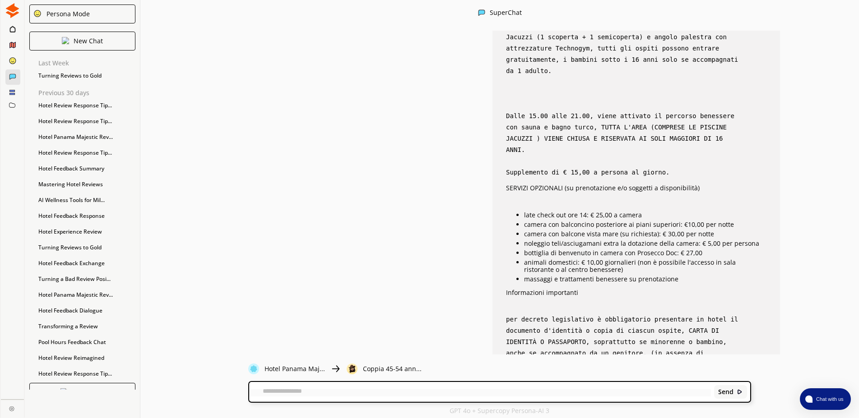 The height and width of the screenshot is (418, 859). I want to click on div: AI Wellness Tools for Mil..., so click(87, 200).